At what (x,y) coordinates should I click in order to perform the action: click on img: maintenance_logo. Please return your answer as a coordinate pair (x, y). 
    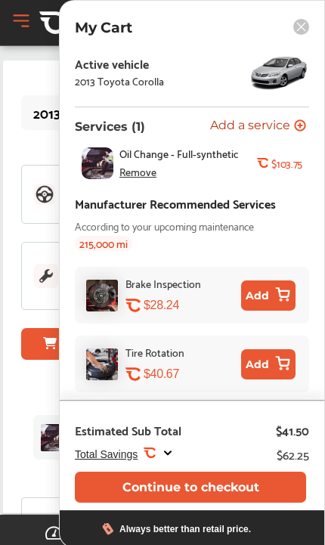
    Looking at the image, I should click on (46, 276).